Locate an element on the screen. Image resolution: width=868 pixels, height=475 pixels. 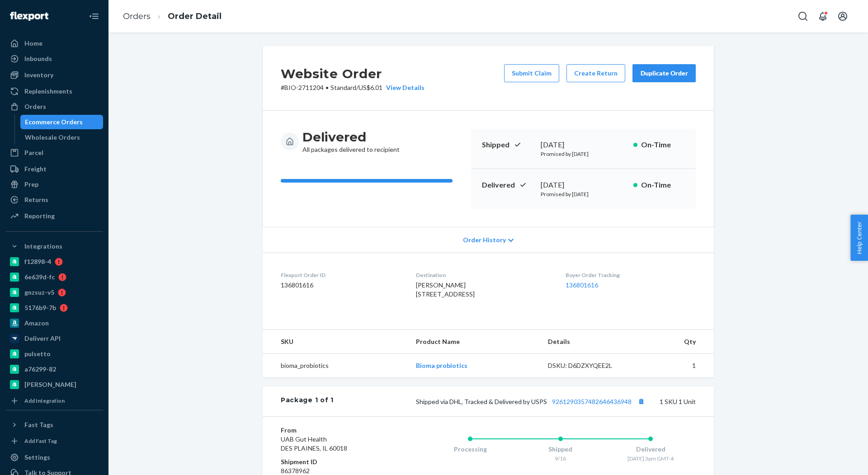
div: f12898-4 is located at coordinates (37, 261).